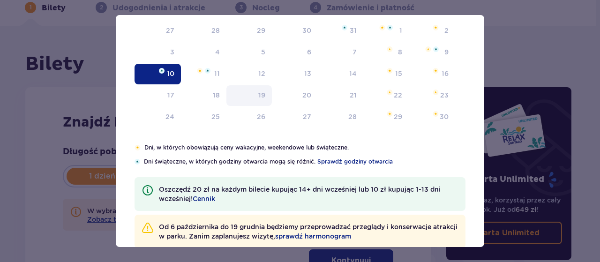 The width and height of the screenshot is (600, 262). I want to click on td: czwartek, 6 listopada 2025, so click(295, 53).